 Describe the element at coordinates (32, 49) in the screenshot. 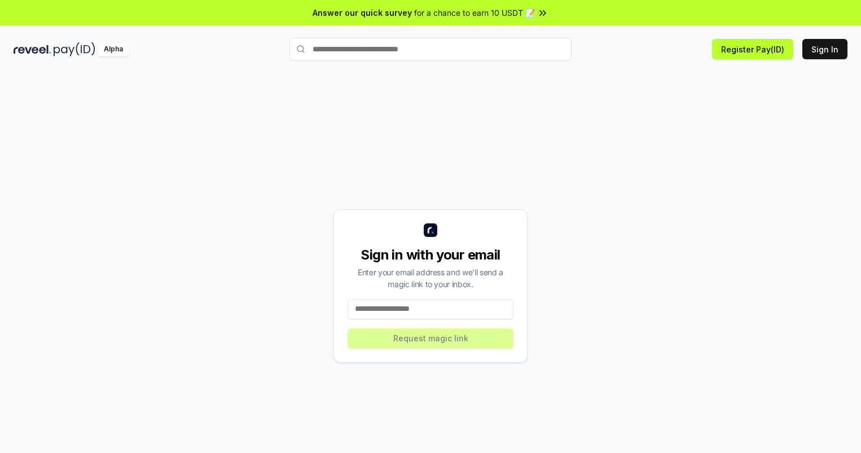

I see `img: reveel_dark` at that location.